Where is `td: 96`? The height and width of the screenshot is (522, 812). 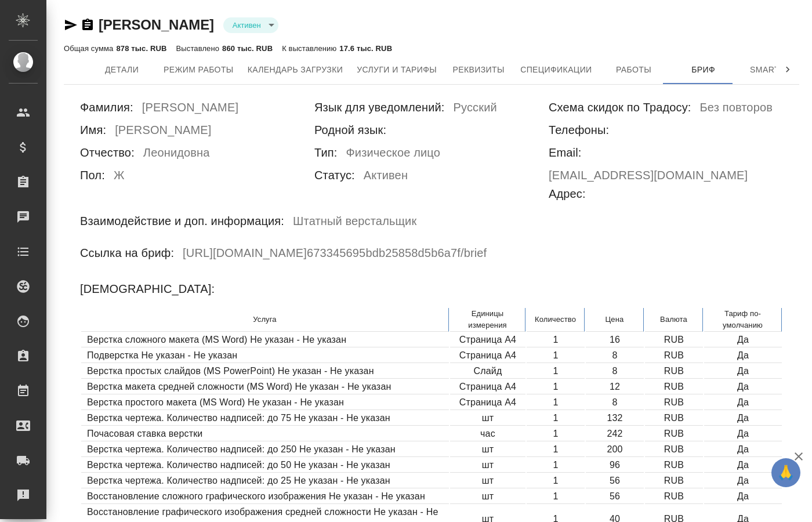 td: 96 is located at coordinates (614, 465).